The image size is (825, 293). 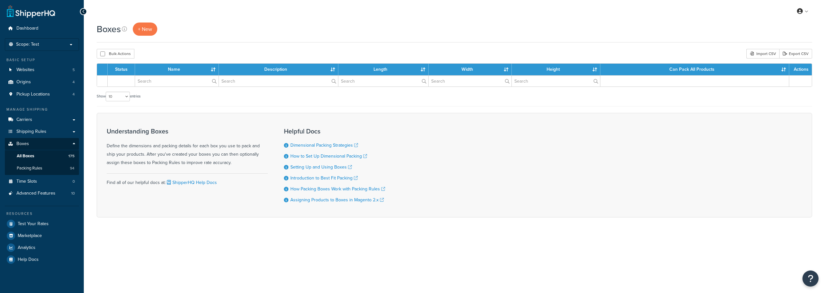 I want to click on span: Marketplace, so click(x=30, y=236).